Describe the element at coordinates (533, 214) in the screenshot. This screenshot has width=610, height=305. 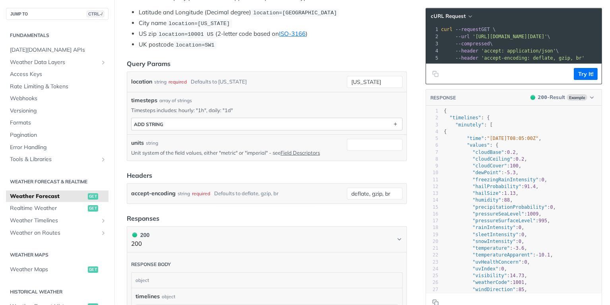
I see `span: 1009` at that location.